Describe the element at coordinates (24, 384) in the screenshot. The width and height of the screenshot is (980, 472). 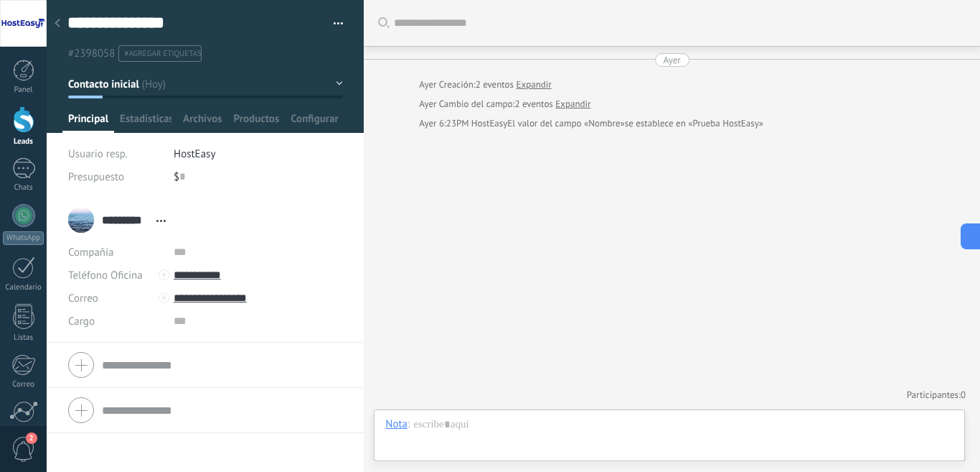
I see `div: Correo` at that location.